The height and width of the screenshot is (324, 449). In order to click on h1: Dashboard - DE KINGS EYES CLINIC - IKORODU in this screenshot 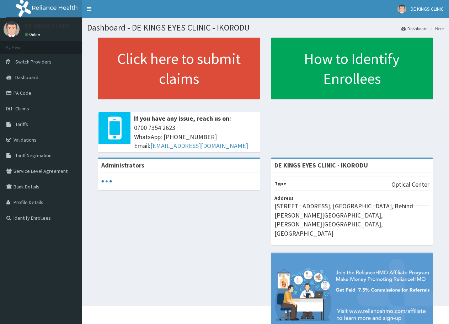, I will do `click(265, 28)`.